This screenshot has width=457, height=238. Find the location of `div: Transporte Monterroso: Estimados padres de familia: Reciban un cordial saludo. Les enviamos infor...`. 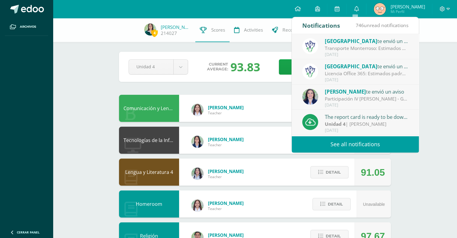

div: Transporte Monterroso: Estimados padres de familia: Reciban un cordial saludo. Les enviamos infor... is located at coordinates (367, 48).